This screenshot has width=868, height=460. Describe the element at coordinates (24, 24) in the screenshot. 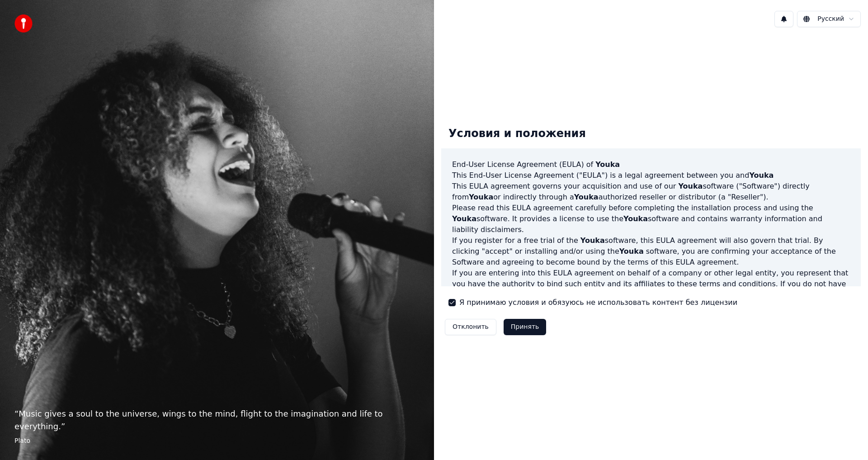

I see `img: youka` at that location.